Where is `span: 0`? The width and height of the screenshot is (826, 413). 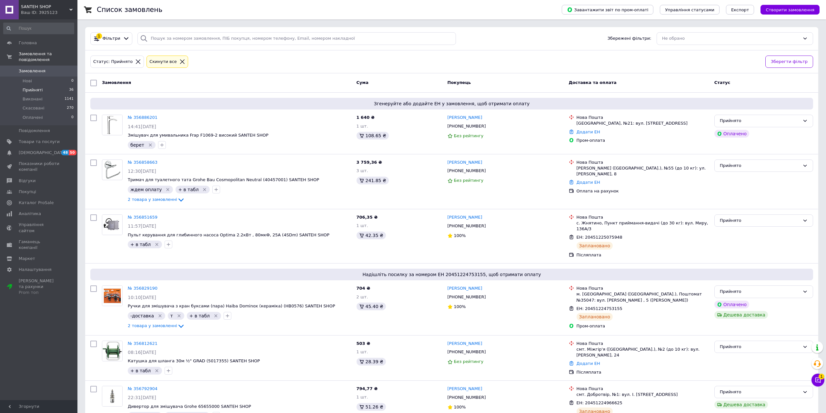
span: 0 is located at coordinates (72, 117).